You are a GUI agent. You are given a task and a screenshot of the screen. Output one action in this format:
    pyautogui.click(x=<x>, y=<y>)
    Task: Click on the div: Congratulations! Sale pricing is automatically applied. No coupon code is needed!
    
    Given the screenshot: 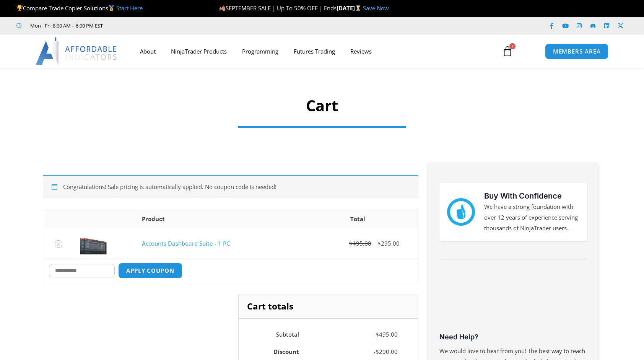 What is the action you would take?
    pyautogui.click(x=231, y=186)
    